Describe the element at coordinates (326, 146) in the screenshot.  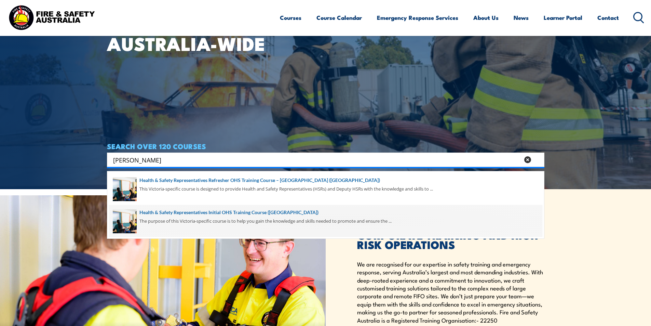
I see `h4: SEARCH OVER 120 COURSES` at that location.